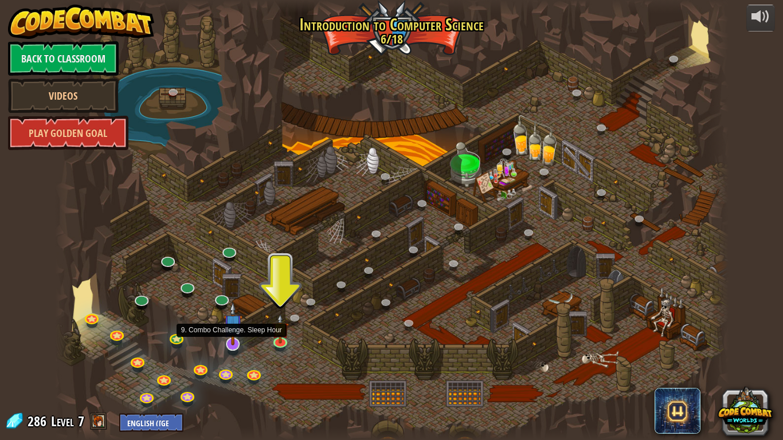 This screenshot has height=440, width=783. What do you see at coordinates (81, 22) in the screenshot?
I see `img: CodeCombat - Learn how to code by playing a game` at bounding box center [81, 22].